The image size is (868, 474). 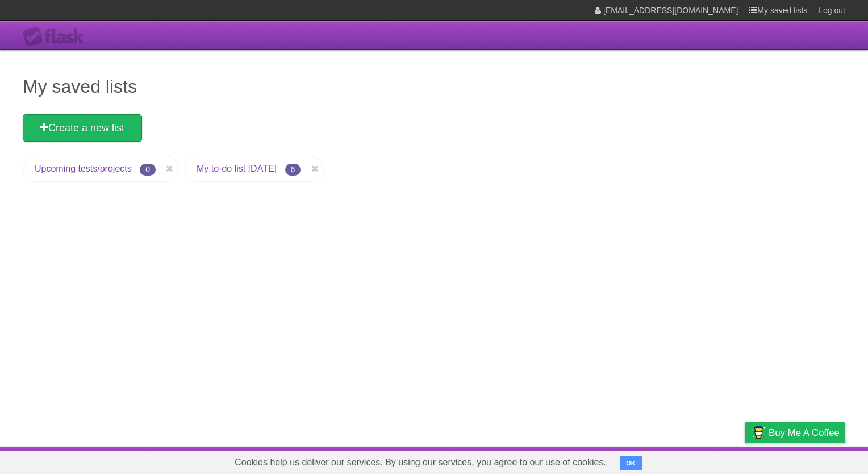 What do you see at coordinates (654, 460) in the screenshot?
I see `a: Developers` at bounding box center [654, 460].